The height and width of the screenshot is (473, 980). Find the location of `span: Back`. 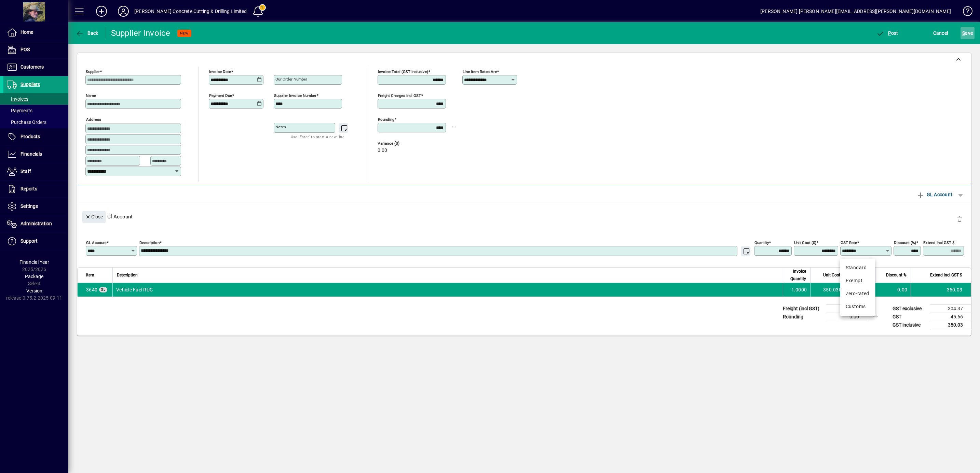

span: Back is located at coordinates (87, 33).